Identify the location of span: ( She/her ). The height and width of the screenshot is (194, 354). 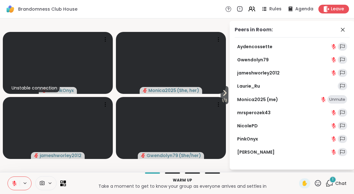
(189, 155).